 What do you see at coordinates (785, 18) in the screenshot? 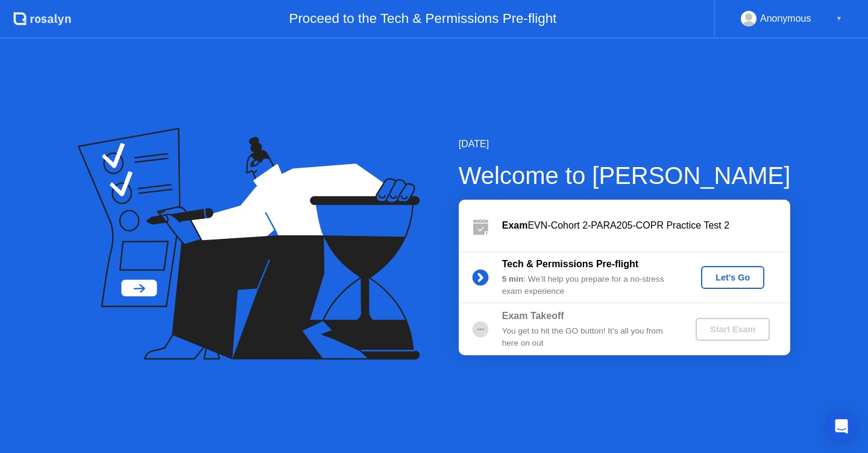
I see `div: Anonymous` at bounding box center [785, 18].